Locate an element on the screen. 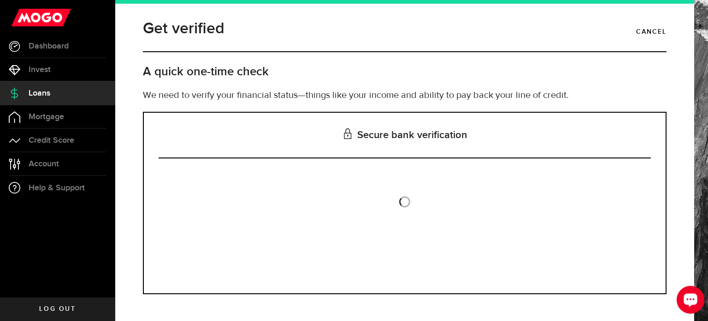 Image resolution: width=708 pixels, height=321 pixels. a: Cancel is located at coordinates (652, 32).